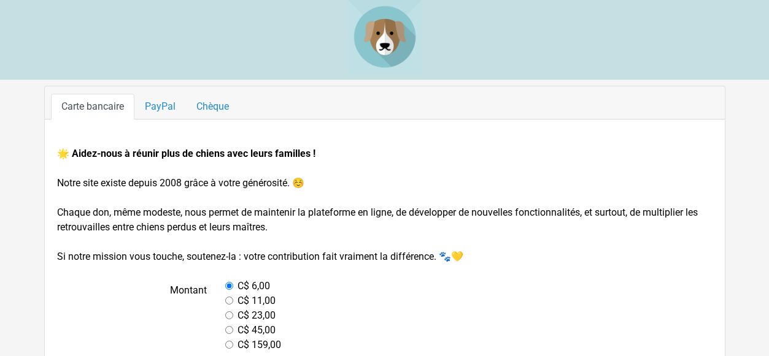 The width and height of the screenshot is (769, 356). What do you see at coordinates (256, 331) in the screenshot?
I see `label: C$ 45,00` at bounding box center [256, 331].